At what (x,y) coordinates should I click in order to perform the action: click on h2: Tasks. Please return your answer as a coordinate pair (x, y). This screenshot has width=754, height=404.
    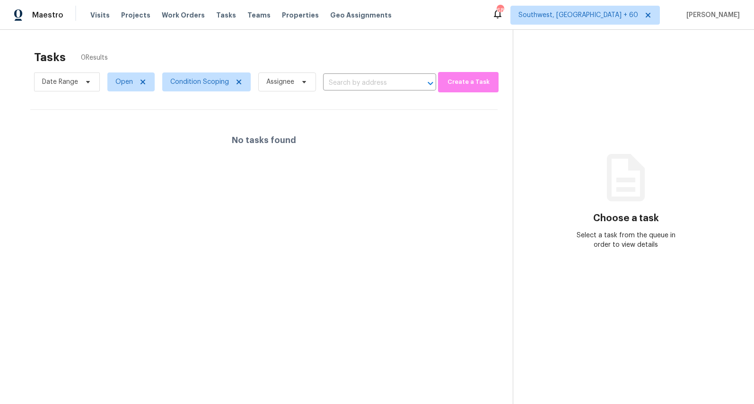
    Looking at the image, I should click on (50, 57).